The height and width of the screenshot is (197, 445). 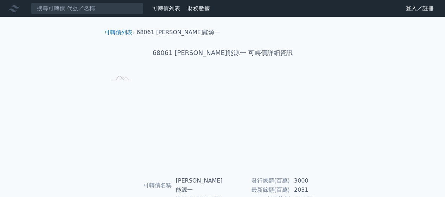 I want to click on td: 最新餘額(百萬), so click(x=256, y=189).